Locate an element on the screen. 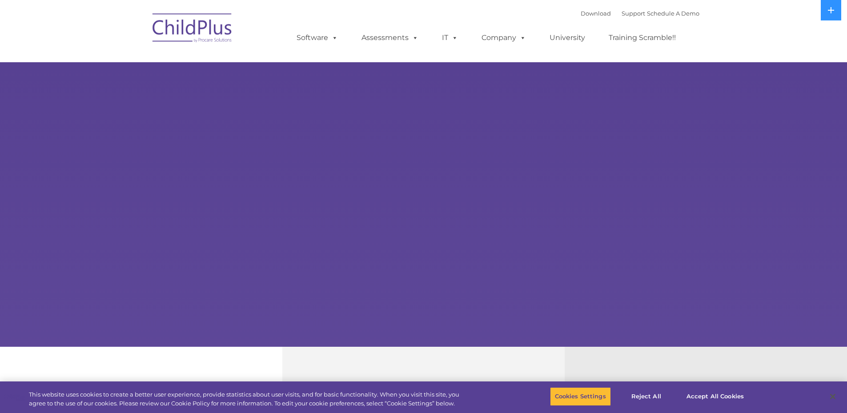  button: Cookies Settings is located at coordinates (580, 396).